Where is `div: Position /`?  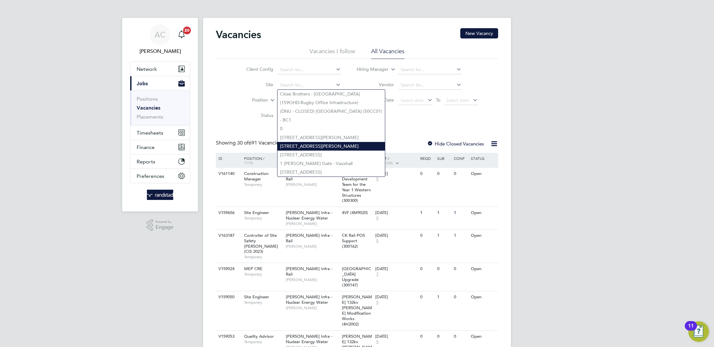 div: Position / is located at coordinates (262, 161).